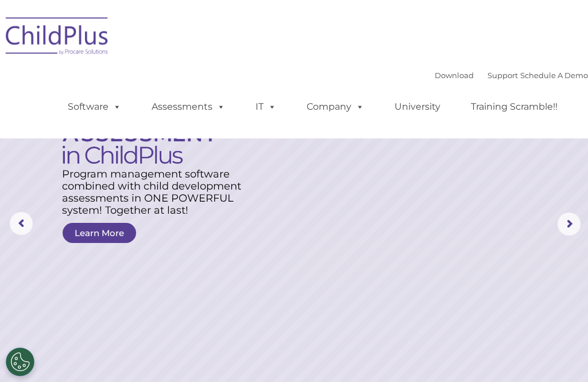  I want to click on a: IT, so click(266, 107).